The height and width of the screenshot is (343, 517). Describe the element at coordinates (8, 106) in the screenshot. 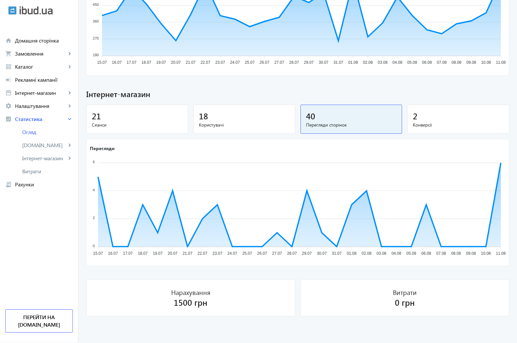

I see `mat-icon: settings` at that location.